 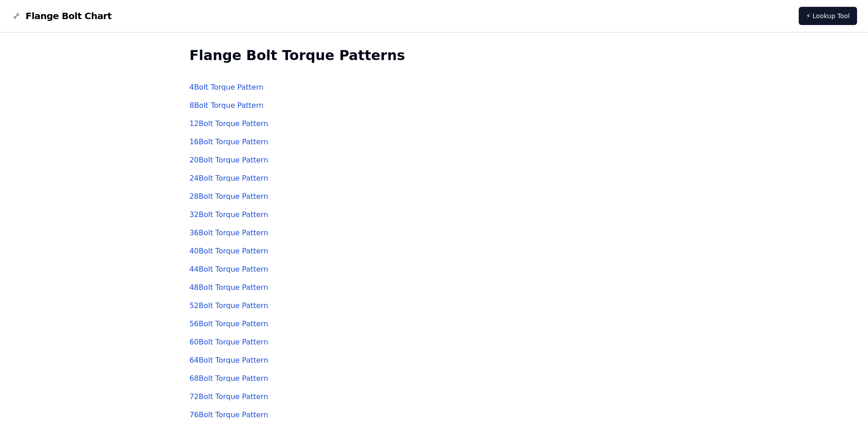 What do you see at coordinates (228, 142) in the screenshot?
I see `a: 16Bolt Torque Pattern` at bounding box center [228, 142].